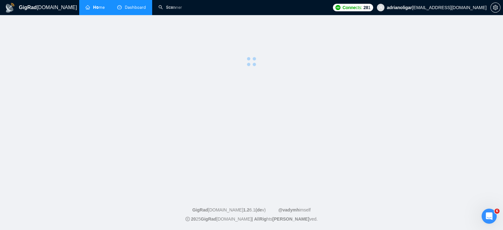 The image size is (503, 230). I want to click on span: imself, so click(294, 210).